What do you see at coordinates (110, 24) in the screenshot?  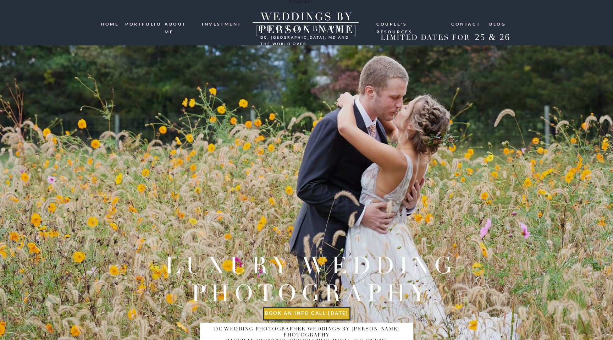 I see `nav: HOME` at bounding box center [110, 24].